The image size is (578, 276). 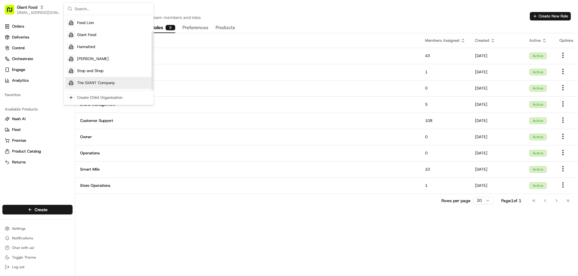 What do you see at coordinates (248, 137) in the screenshot?
I see `span: Owner` at bounding box center [248, 137].